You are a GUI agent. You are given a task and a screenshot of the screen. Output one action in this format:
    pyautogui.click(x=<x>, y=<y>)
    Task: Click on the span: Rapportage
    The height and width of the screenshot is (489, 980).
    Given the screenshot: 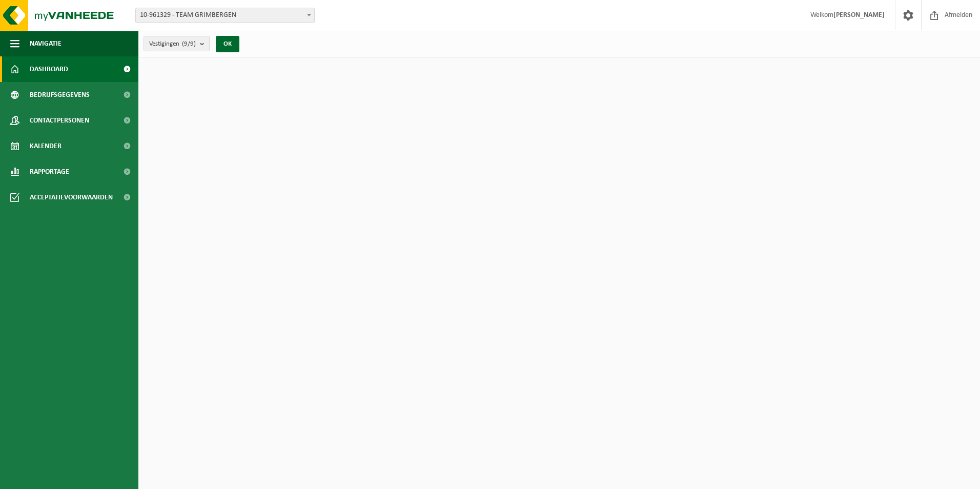 What is the action you would take?
    pyautogui.click(x=49, y=172)
    